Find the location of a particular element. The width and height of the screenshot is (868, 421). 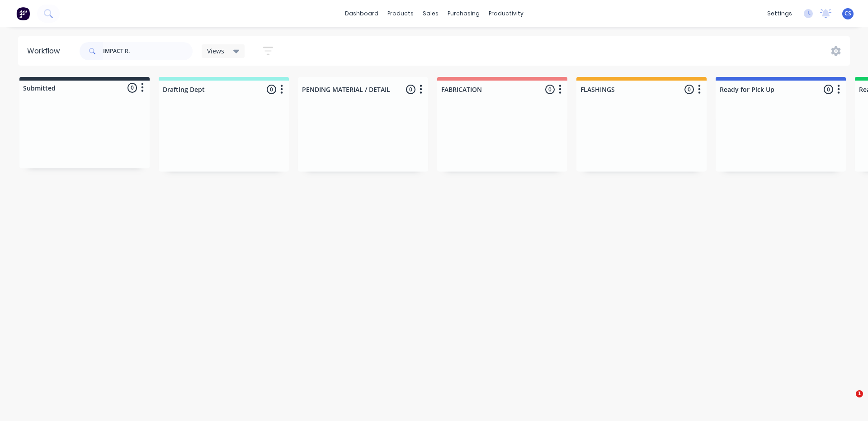

div: productivity is located at coordinates (506, 13).